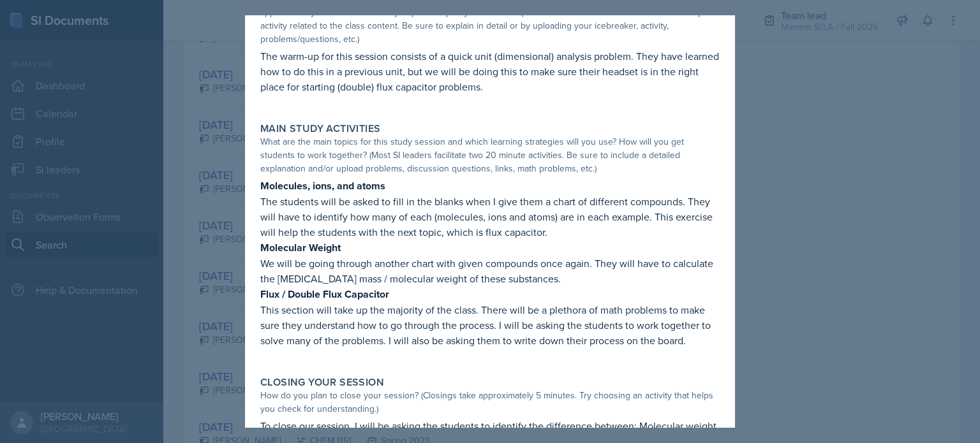 The height and width of the screenshot is (443, 980). Describe the element at coordinates (325, 294) in the screenshot. I see `strong: Flux / Double Flux Capacitor` at that location.